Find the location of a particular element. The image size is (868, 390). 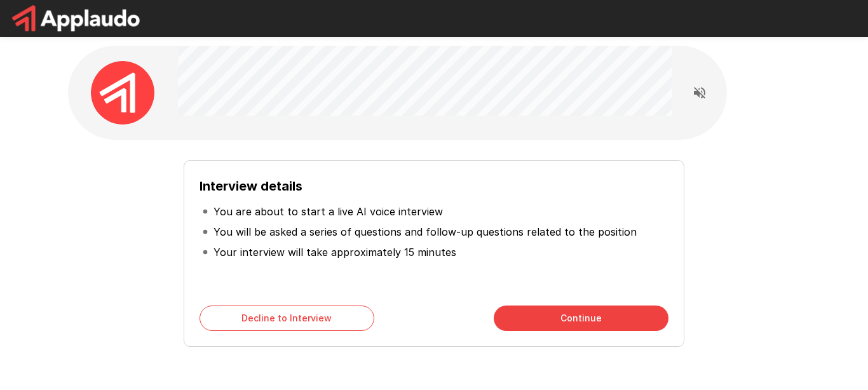

p: You will be asked a series of questions and follow-up questions related to the position is located at coordinates (426, 232).